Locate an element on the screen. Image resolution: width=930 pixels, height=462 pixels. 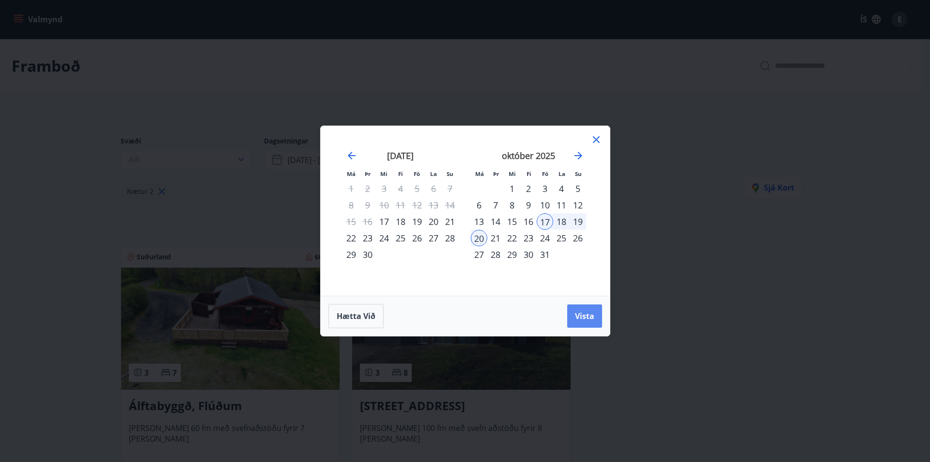
td: Choose fimmtudagur, 18. september 2025 as your check-in date. It’s available. is located at coordinates (401, 221).